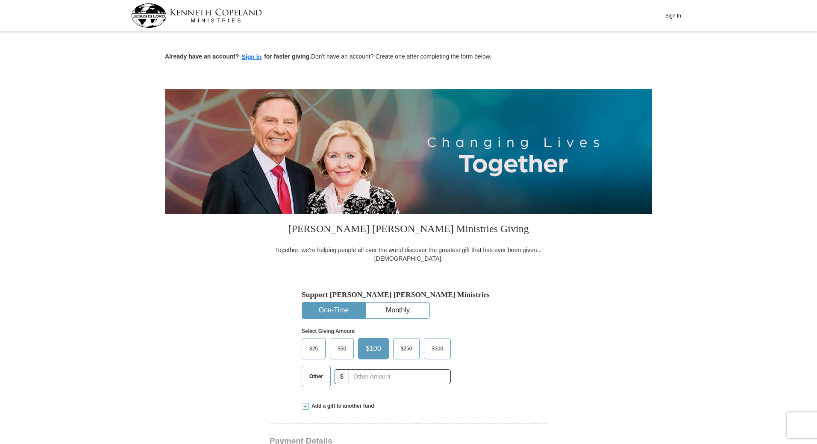 The height and width of the screenshot is (444, 817). I want to click on span: $50, so click(342, 349).